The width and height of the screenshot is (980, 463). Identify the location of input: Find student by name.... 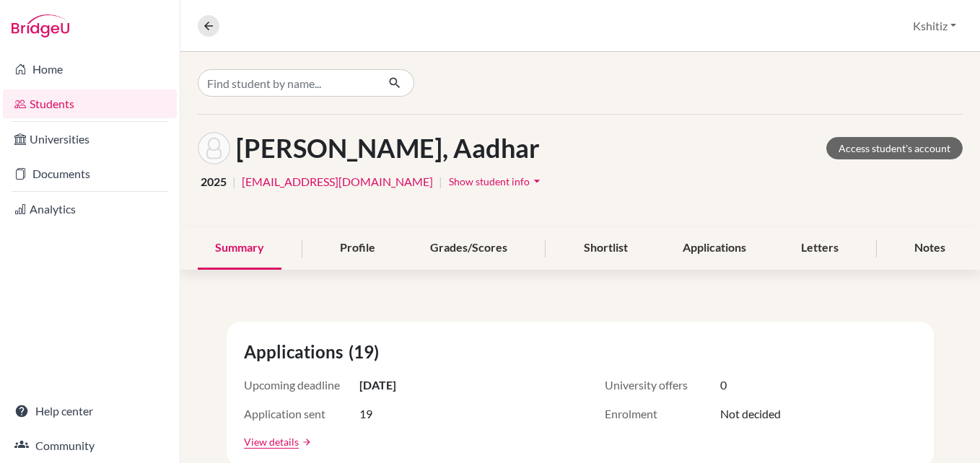
(287, 83).